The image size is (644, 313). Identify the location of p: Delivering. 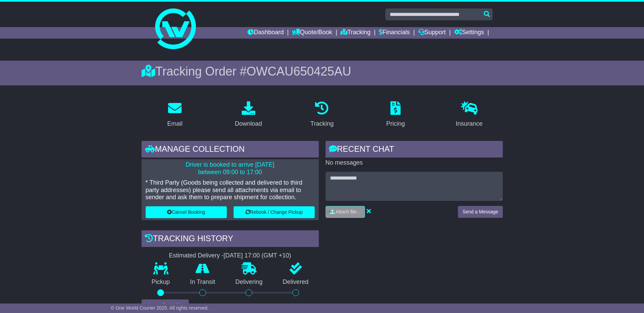
(249, 282).